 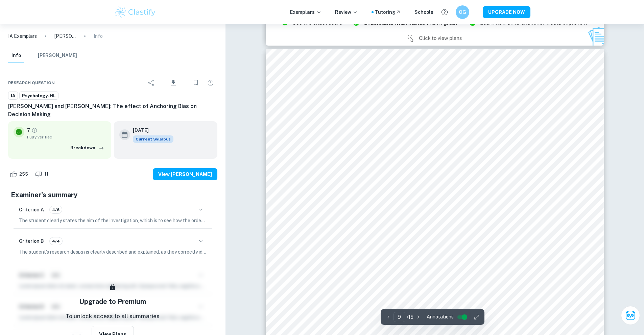 I want to click on p: Exemplars, so click(x=305, y=12).